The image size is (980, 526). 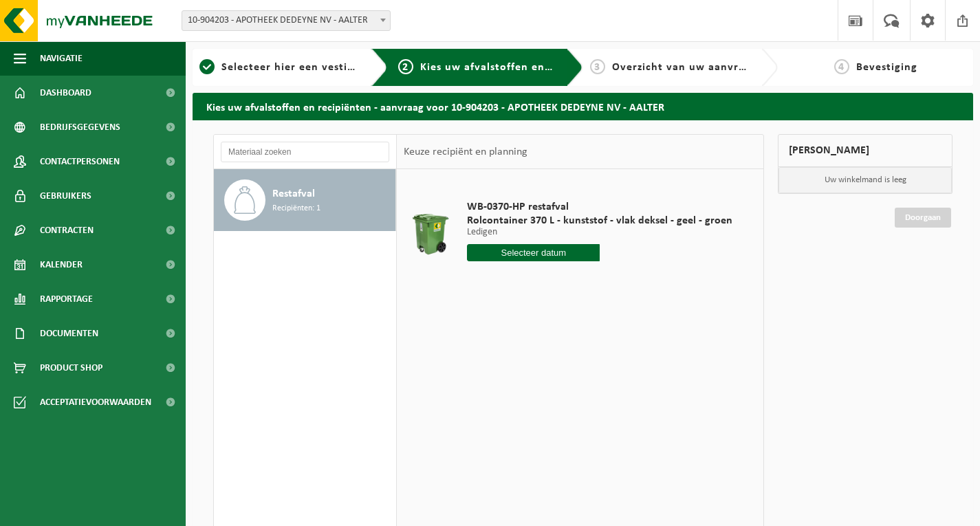 I want to click on span: Gebruikers, so click(x=65, y=196).